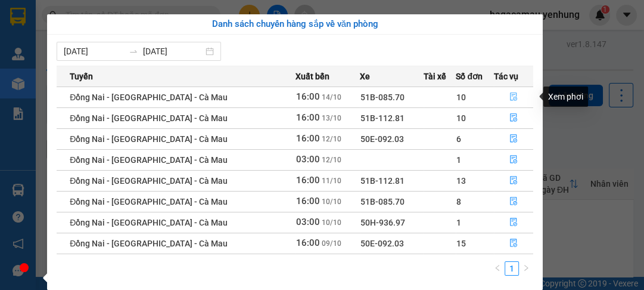  I want to click on span: left, so click(498, 268).